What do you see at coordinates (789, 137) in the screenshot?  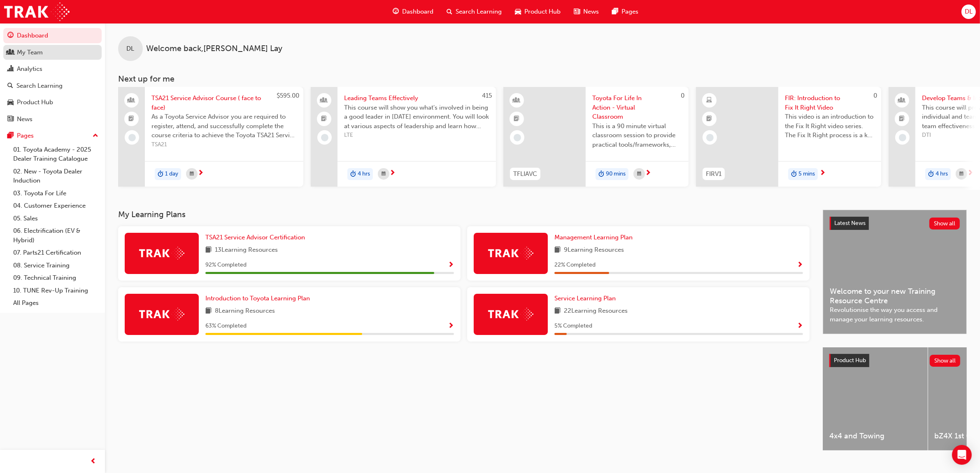 I see `a: 0FIRV1FIR: Introduction to Fix It Right VideoThis video is an introduction to the Fix It Right vi...` at bounding box center [789, 137].